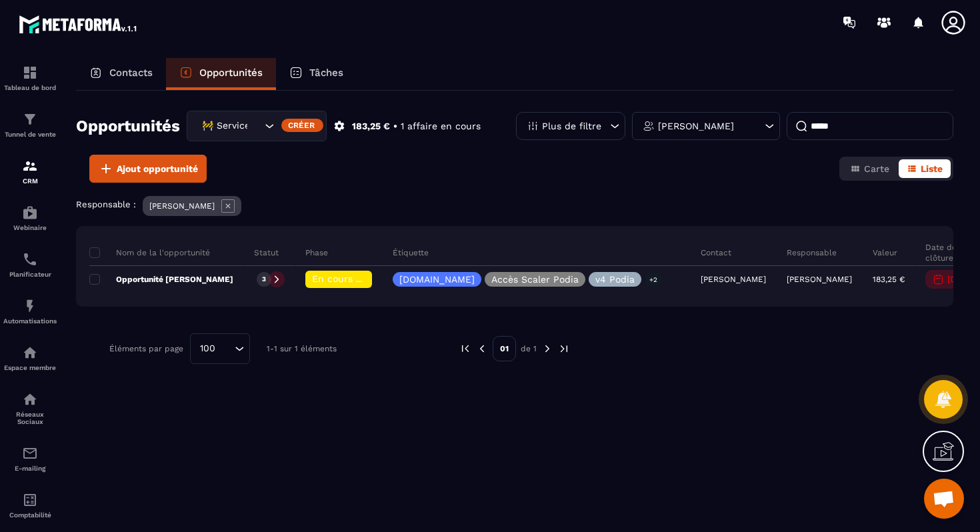 Image resolution: width=980 pixels, height=532 pixels. I want to click on span: 100, so click(207, 349).